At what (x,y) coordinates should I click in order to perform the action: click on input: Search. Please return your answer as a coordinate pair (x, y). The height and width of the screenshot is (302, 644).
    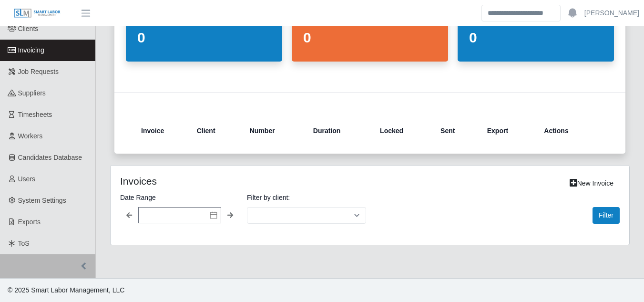
    Looking at the image, I should click on (521, 13).